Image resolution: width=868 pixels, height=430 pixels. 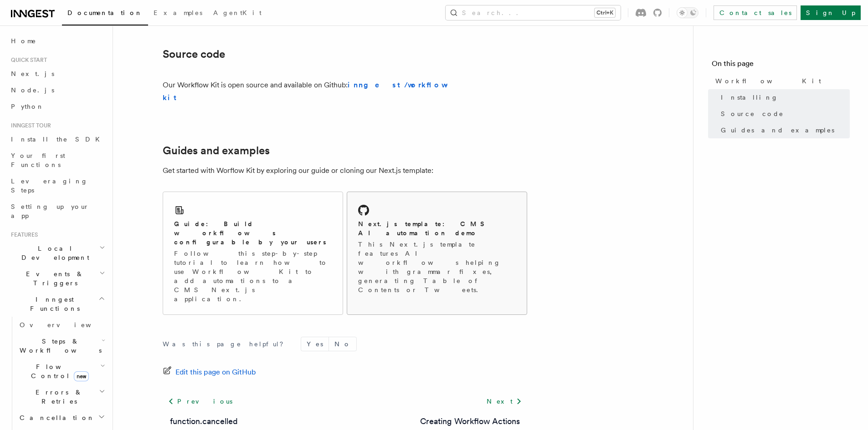 What do you see at coordinates (38, 160) in the screenshot?
I see `span: Your first Functions` at bounding box center [38, 160].